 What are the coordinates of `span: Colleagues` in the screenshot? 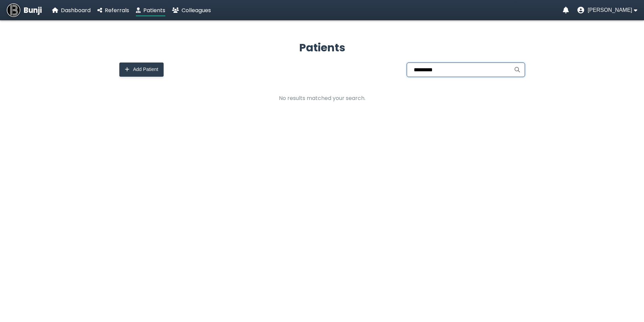 It's located at (196, 10).